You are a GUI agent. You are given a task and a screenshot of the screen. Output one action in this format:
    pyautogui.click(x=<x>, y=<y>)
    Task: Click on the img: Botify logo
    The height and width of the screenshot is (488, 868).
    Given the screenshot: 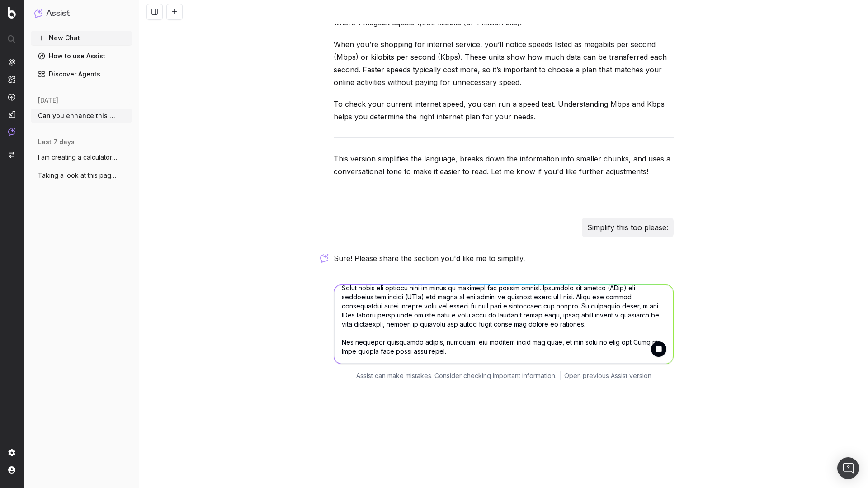 What is the action you would take?
    pyautogui.click(x=12, y=13)
    